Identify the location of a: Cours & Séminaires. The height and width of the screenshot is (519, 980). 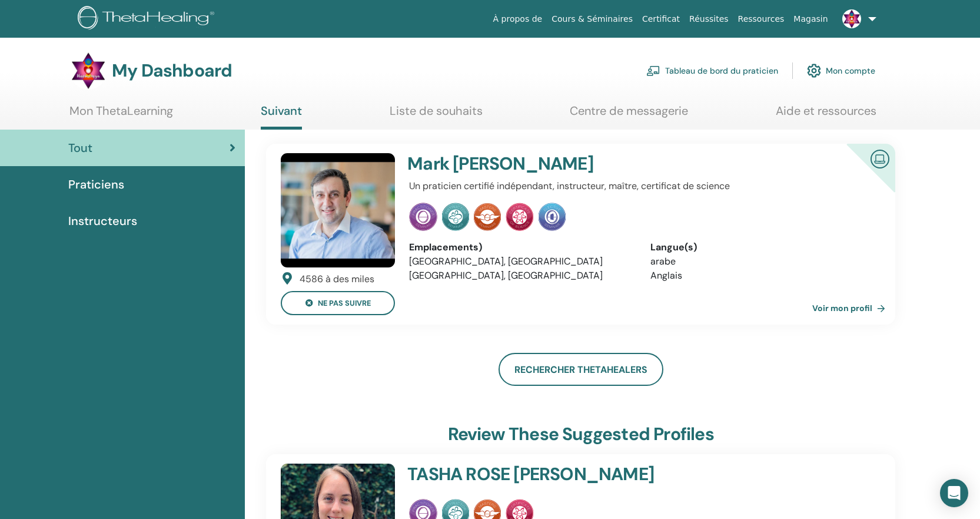
(592, 19).